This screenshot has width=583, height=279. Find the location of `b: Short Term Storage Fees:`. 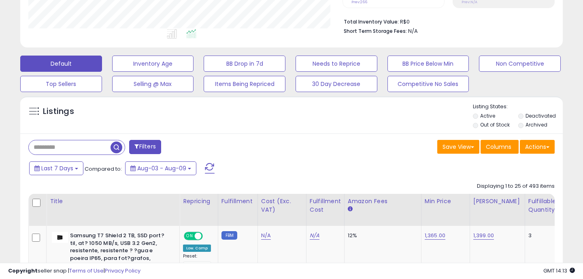

b: Short Term Storage Fees: is located at coordinates (375, 31).